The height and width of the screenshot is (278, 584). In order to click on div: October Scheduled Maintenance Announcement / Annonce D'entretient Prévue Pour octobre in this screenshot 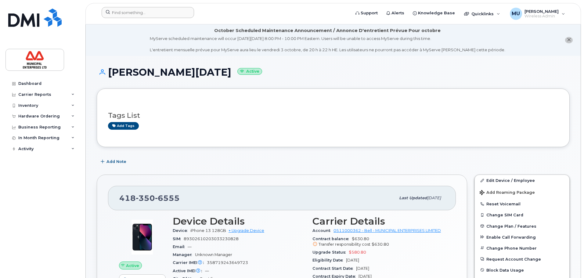, I will do `click(327, 30)`.